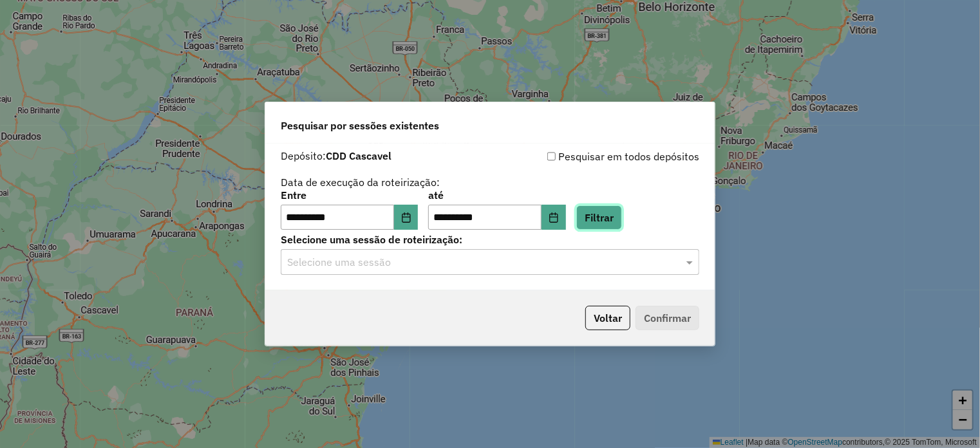 The height and width of the screenshot is (448, 980). What do you see at coordinates (608, 318) in the screenshot?
I see `button: Voltar` at bounding box center [608, 318].